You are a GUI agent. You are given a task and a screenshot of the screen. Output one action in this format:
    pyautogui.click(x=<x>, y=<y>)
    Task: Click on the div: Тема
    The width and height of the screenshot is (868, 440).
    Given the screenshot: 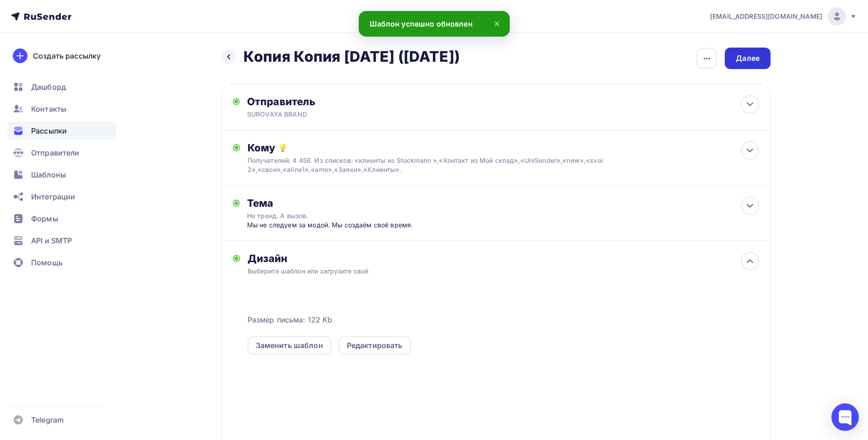 What is the action you would take?
    pyautogui.click(x=337, y=203)
    